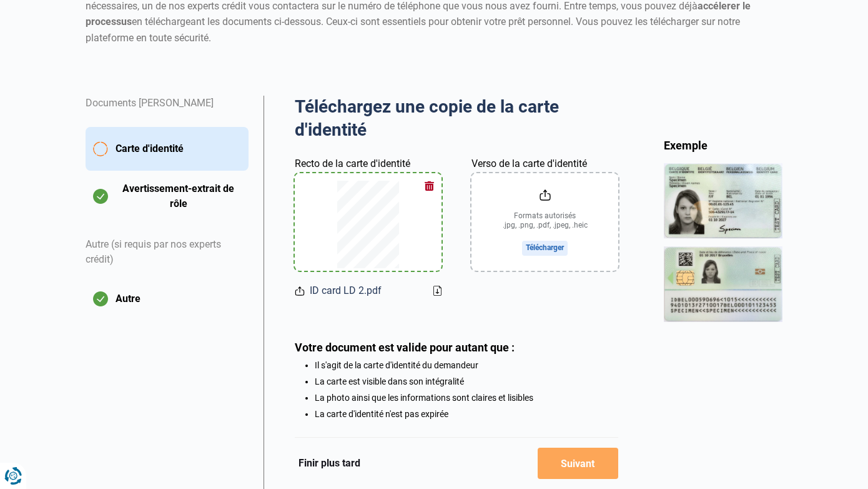 The image size is (868, 489). Describe the element at coordinates (456, 347) in the screenshot. I see `div: Votre document est valide pour autant que :` at that location.